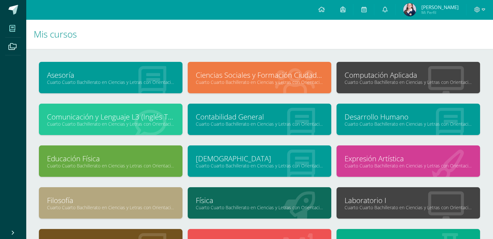  Describe the element at coordinates (55, 34) in the screenshot. I see `span: Mis cursos` at that location.